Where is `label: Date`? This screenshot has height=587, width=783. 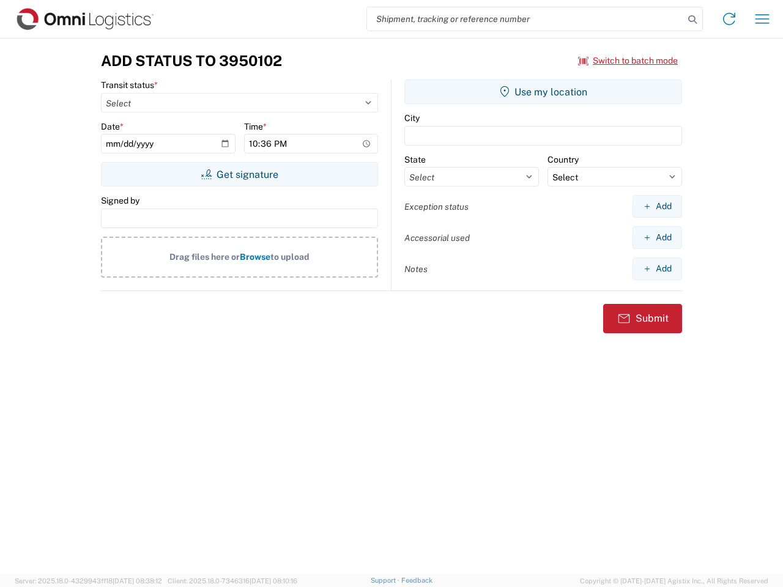 label: Date is located at coordinates (112, 127).